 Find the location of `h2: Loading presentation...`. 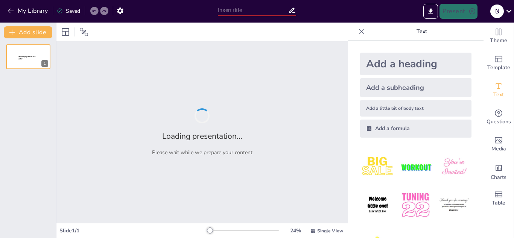

h2: Loading presentation... is located at coordinates (202, 136).